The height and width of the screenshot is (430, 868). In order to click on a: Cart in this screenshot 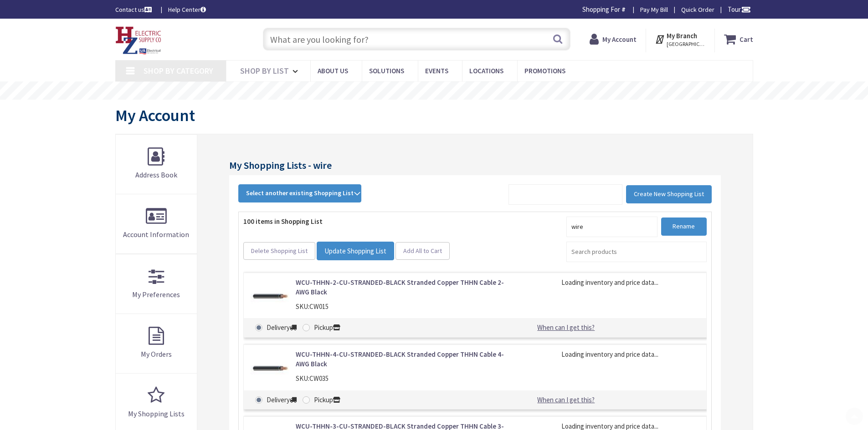, I will do `click(739, 39)`.